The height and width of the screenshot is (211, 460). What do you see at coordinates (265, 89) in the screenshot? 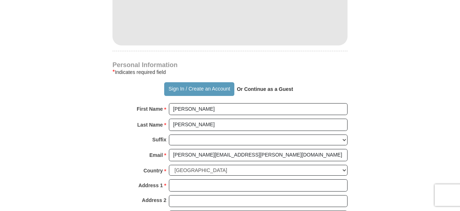
I see `strong: Or Continue as a Guest` at bounding box center [265, 89].